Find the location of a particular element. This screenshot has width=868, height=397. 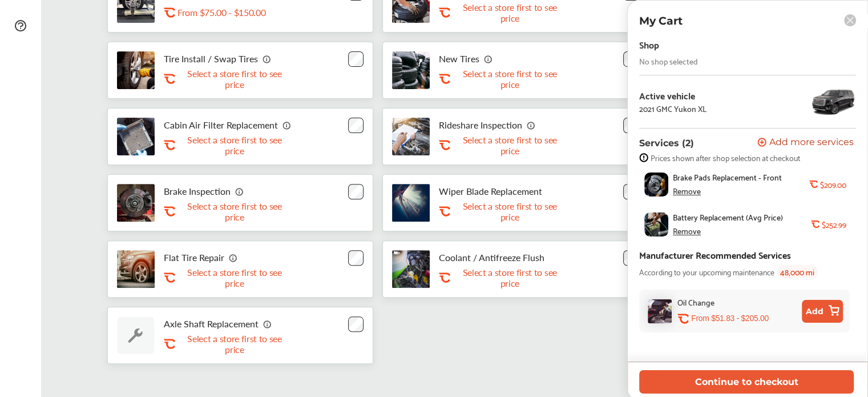

span: Brake Pads Replacement - Front is located at coordinates (727, 177).